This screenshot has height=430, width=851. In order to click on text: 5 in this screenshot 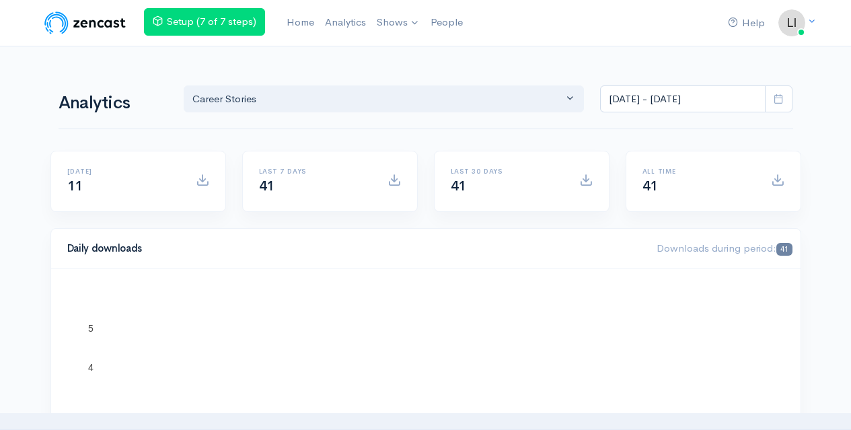, I will do `click(91, 328)`.